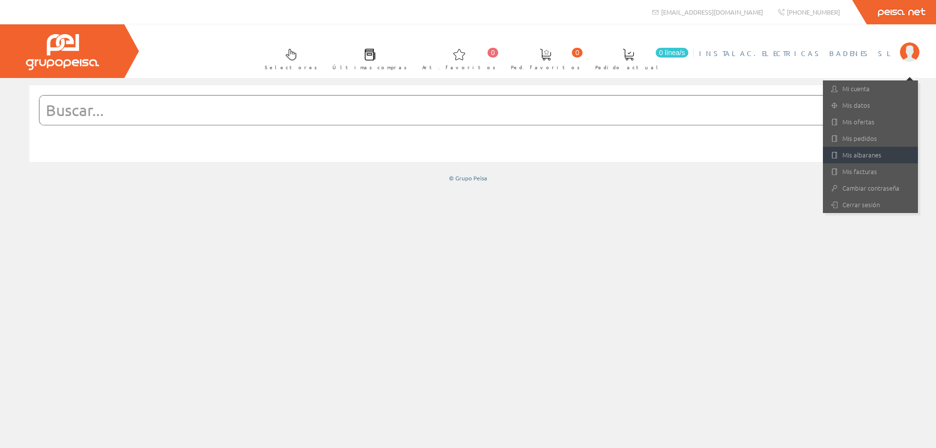  What do you see at coordinates (870, 155) in the screenshot?
I see `a: Mis albaranes` at bounding box center [870, 155].